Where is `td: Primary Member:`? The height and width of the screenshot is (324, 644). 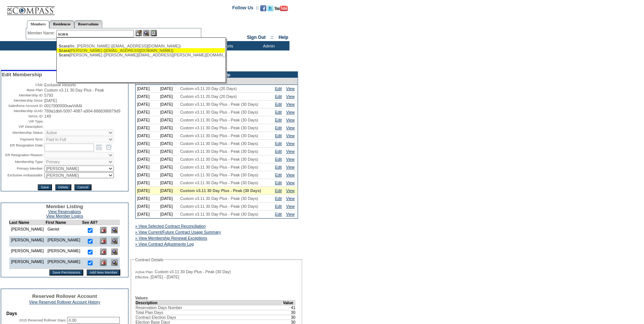
td: Primary Member: is located at coordinates (23, 169).